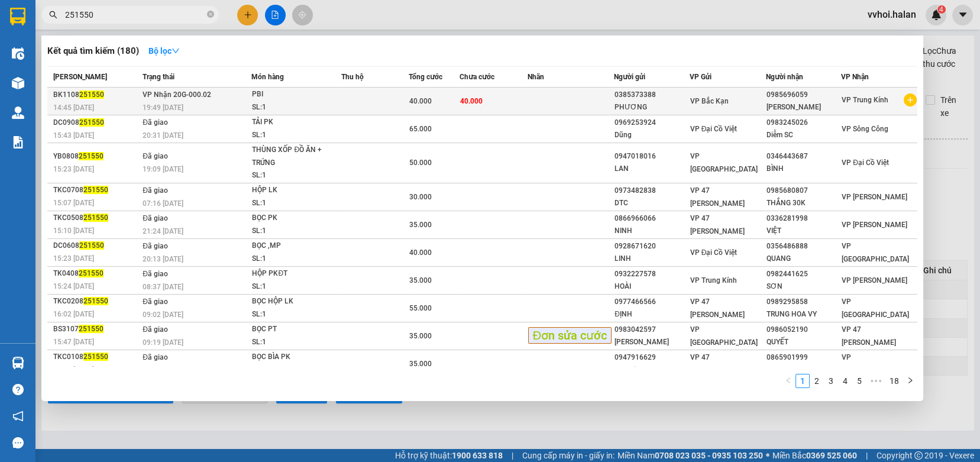 The height and width of the screenshot is (462, 980). I want to click on div: 0928671620, so click(652, 246).